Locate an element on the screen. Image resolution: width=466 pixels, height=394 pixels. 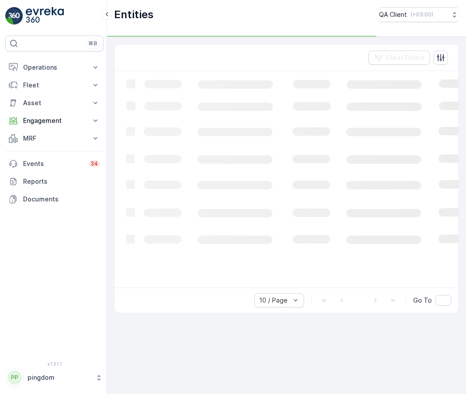
div: PP is located at coordinates (15, 378).